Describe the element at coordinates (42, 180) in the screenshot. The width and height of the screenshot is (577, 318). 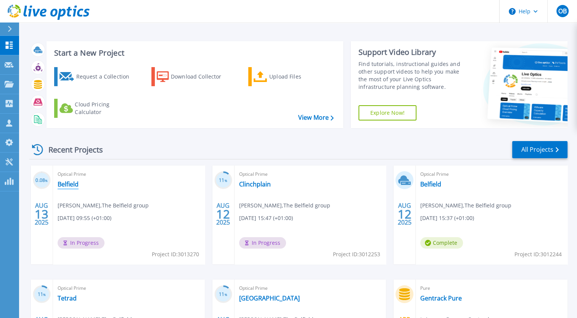
I see `h3: 0.08` at that location.